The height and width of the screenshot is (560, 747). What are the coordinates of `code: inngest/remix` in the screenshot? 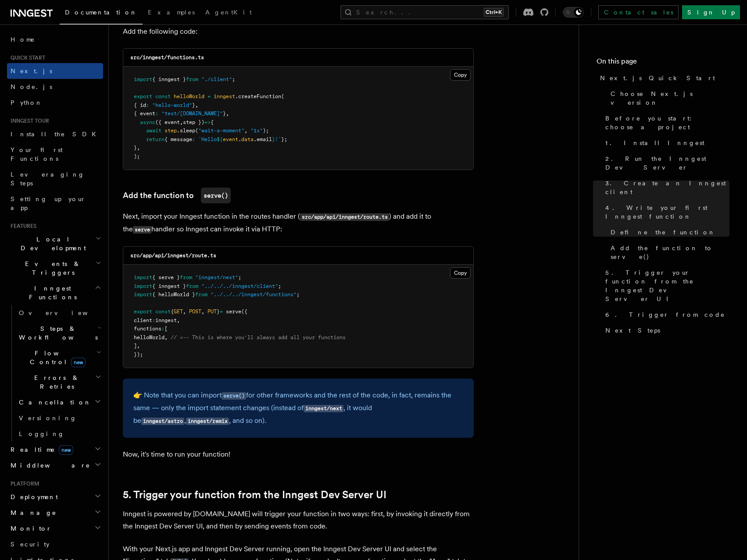 It's located at (208, 421).